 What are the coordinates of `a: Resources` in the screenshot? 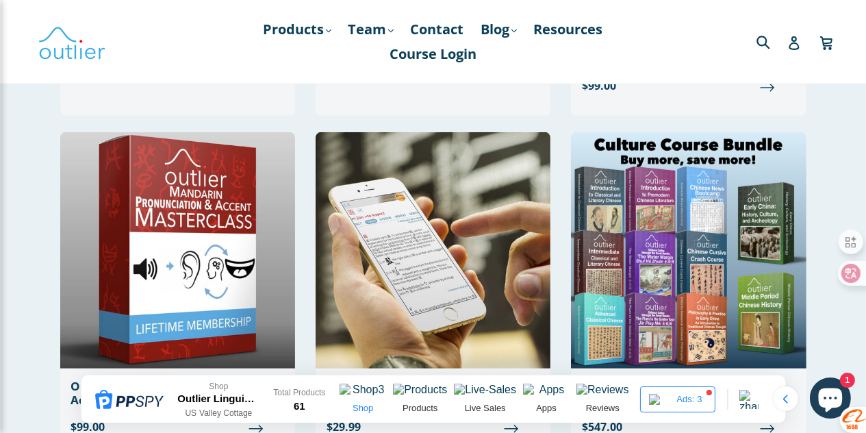 It's located at (568, 29).